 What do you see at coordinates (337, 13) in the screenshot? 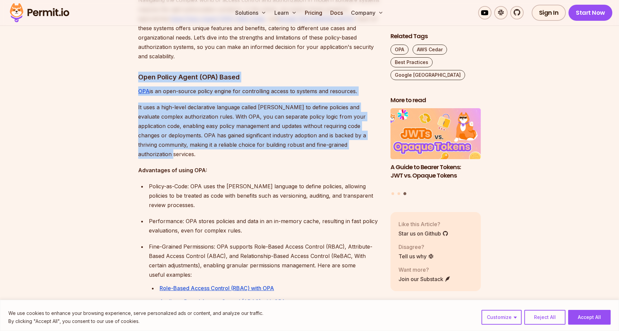
I see `a: Docs` at bounding box center [337, 13].